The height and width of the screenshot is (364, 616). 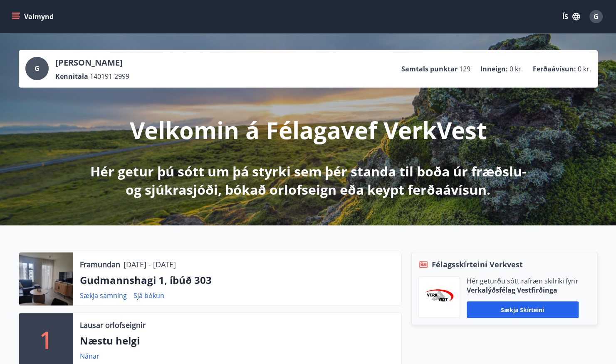 I want to click on button: ÍS, so click(x=571, y=17).